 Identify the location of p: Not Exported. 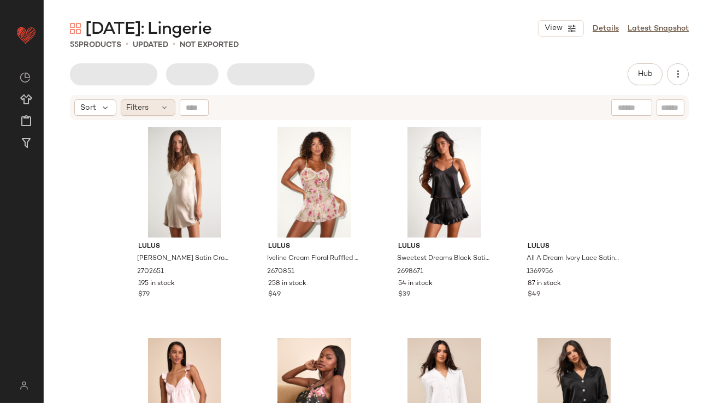
(209, 45).